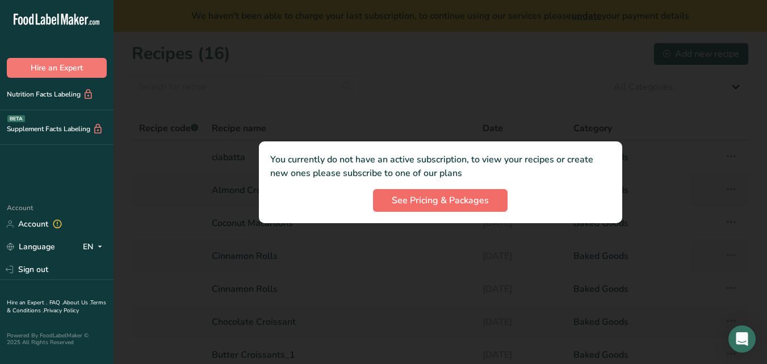  Describe the element at coordinates (31, 246) in the screenshot. I see `a: Language` at that location.